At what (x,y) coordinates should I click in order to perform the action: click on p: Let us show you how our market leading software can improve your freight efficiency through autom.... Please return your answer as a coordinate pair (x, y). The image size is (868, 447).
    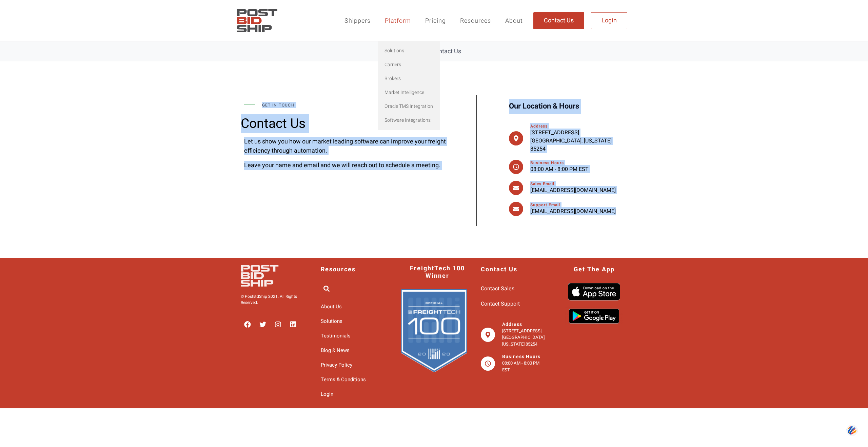
    Looking at the image, I should click on (345, 146).